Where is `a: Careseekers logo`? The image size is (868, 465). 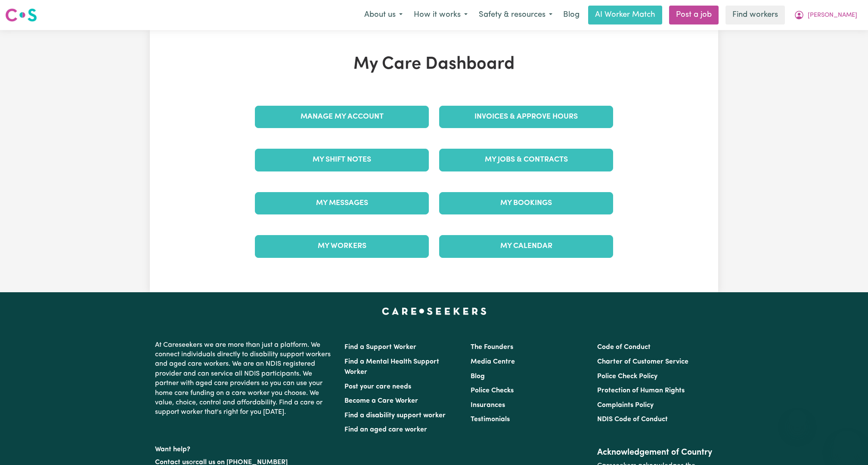 a: Careseekers logo is located at coordinates (21, 15).